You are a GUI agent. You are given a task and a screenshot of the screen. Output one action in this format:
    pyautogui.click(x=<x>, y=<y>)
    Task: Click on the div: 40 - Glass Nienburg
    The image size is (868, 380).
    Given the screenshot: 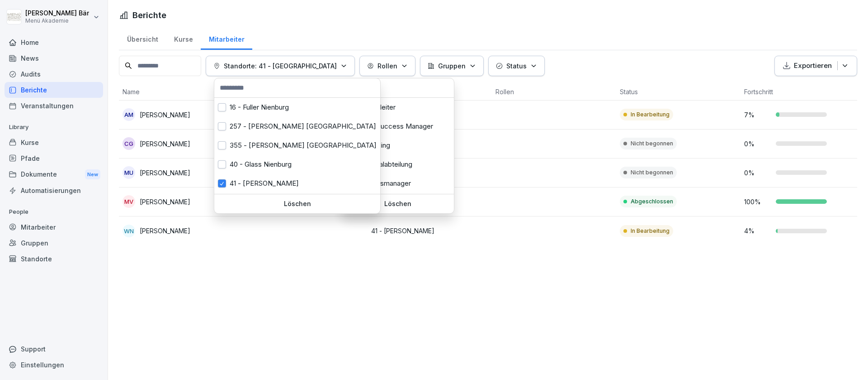 What is the action you would take?
    pyautogui.click(x=297, y=164)
    